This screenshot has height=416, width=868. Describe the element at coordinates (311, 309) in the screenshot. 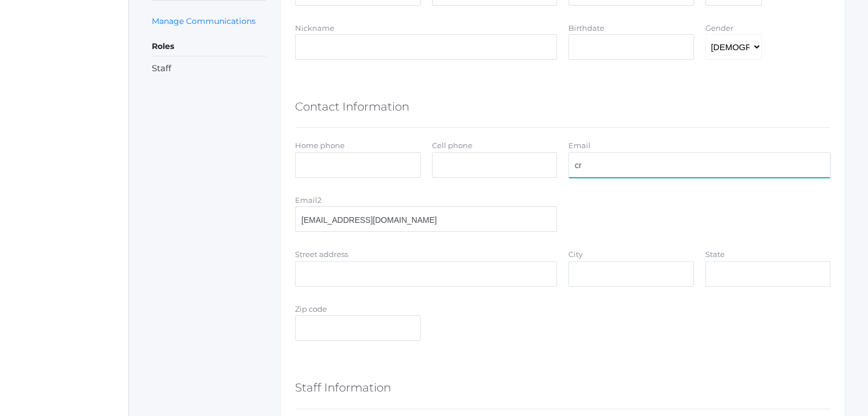

I see `label: Zip code` at that location.